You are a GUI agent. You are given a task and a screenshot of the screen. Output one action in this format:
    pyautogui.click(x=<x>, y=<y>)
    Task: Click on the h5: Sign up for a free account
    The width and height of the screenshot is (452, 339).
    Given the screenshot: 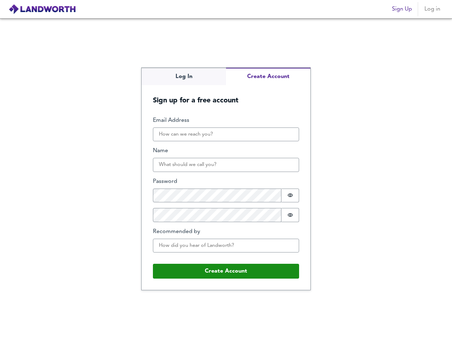 What is the action you would take?
    pyautogui.click(x=226, y=95)
    